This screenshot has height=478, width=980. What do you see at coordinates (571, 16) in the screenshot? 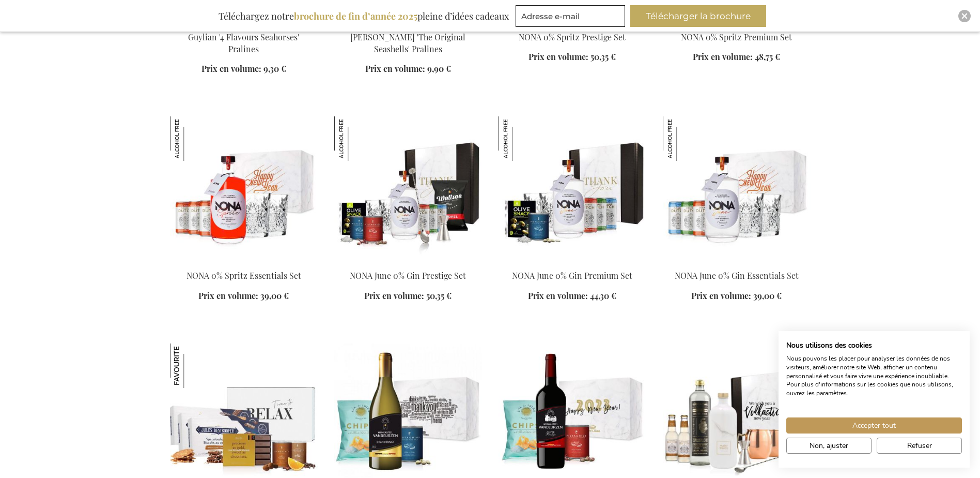
I see `input: Adresse e-mail` at bounding box center [571, 16].